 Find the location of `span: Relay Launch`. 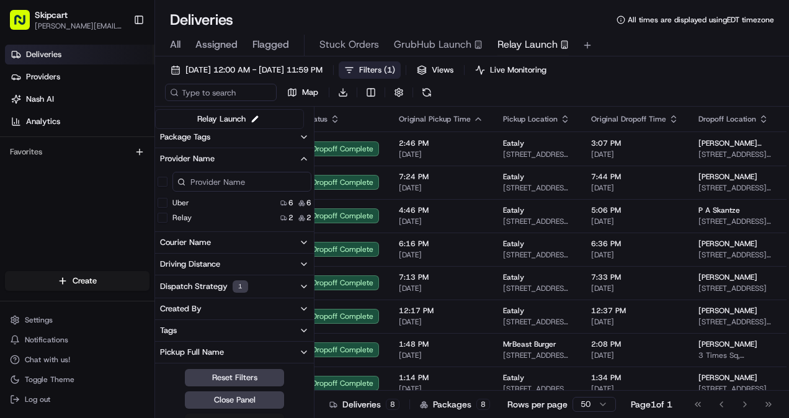

span: Relay Launch is located at coordinates (527, 45).